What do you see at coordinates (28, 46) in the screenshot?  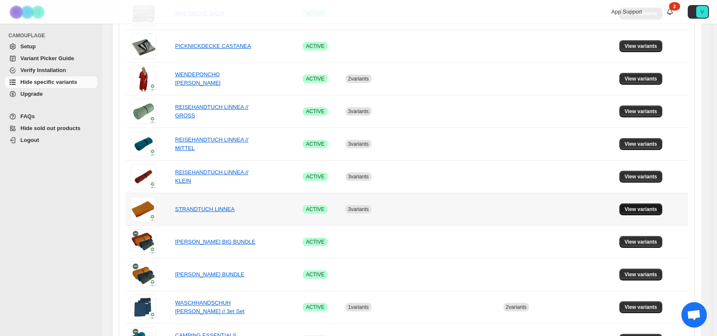 I see `span: Setup` at bounding box center [28, 46].